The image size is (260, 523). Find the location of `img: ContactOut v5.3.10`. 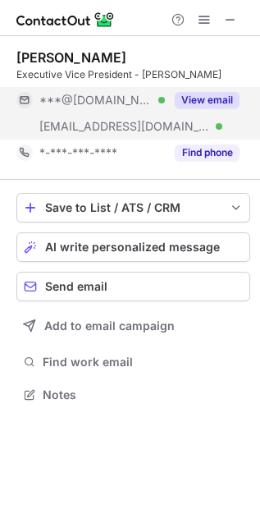

img: ContactOut v5.3.10 is located at coordinates (66, 20).